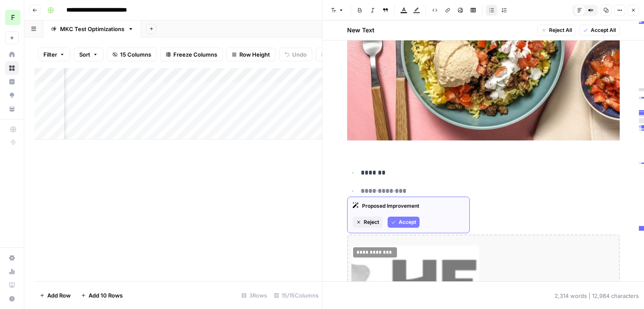 This screenshot has height=309, width=644. Describe the element at coordinates (603, 30) in the screenshot. I see `span: Accept All` at that location.